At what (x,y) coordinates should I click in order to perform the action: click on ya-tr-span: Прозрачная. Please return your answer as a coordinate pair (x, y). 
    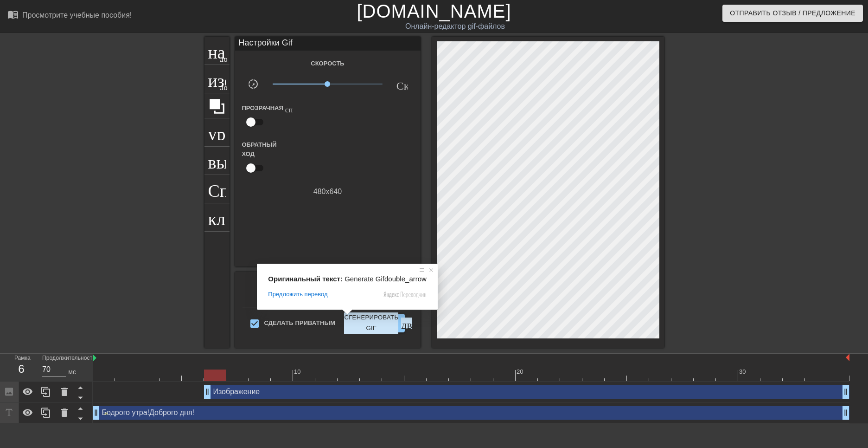
    Looking at the image, I should click on (263, 108).